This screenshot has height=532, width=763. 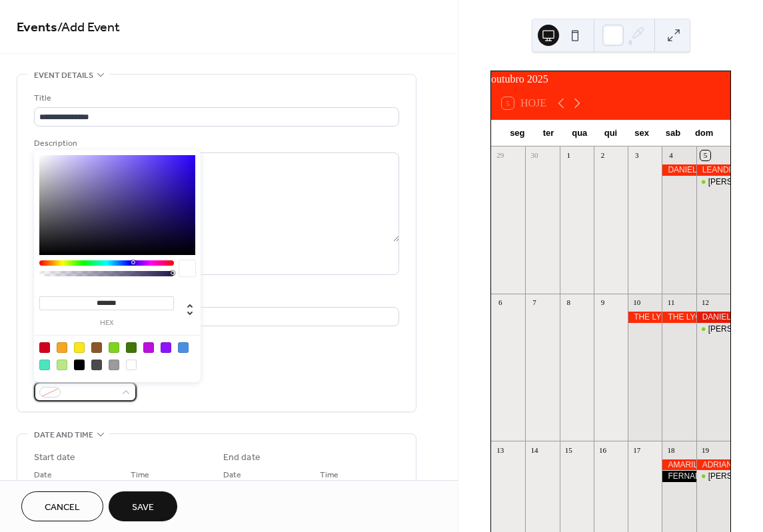 I want to click on div: Start date, so click(x=55, y=457).